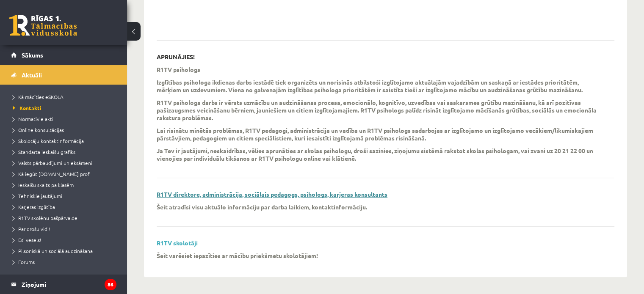  I want to click on p: R1TV psihologa darbs ir vērsts uz . R1TV psihologs palīdz risināt izglītojamo mācīšanās grūtības,..., so click(379, 110).